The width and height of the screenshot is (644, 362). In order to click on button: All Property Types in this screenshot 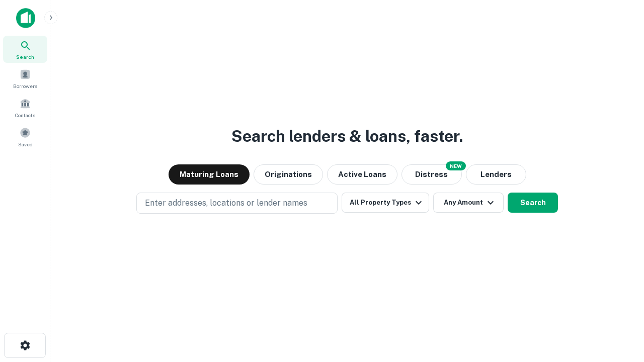, I will do `click(385, 203)`.